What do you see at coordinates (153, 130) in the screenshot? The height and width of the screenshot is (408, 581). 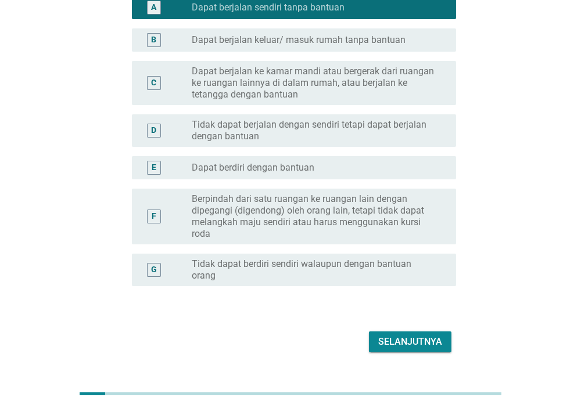 I see `div: D` at bounding box center [153, 130].